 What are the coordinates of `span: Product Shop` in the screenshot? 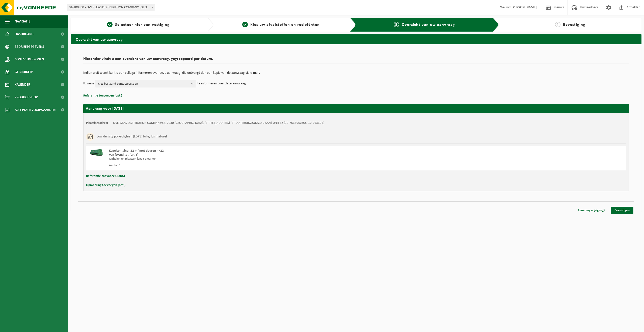 It's located at (26, 97).